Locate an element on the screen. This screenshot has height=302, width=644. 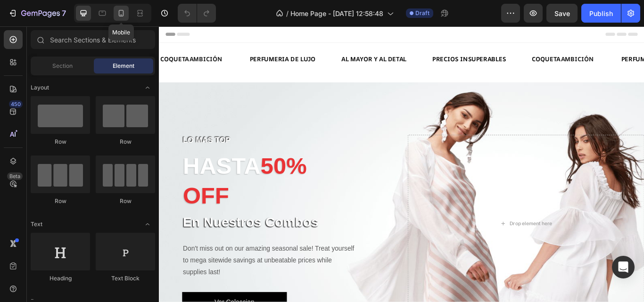
span: Element is located at coordinates (123, 66).